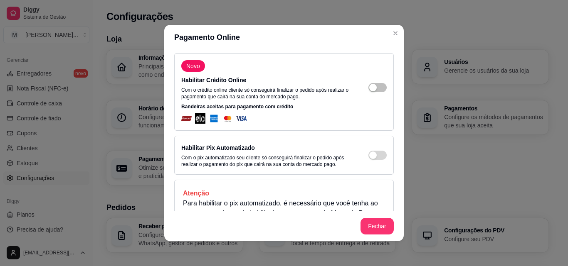 This screenshot has height=266, width=568. What do you see at coordinates (266, 161) in the screenshot?
I see `p: Com o pix automatizado seu cliente só conseguirá finalizar o pedido após realizar o pagamento do ...` at bounding box center [266, 161].